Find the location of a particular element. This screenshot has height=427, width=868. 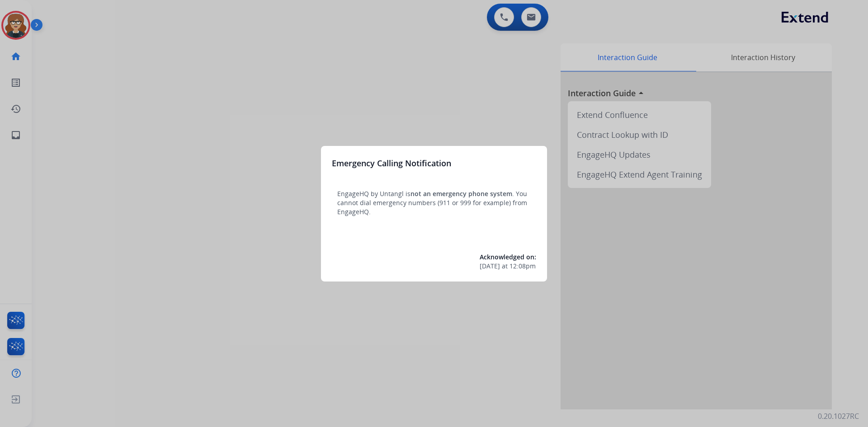

p: 0.20.1027RC is located at coordinates (838, 416).